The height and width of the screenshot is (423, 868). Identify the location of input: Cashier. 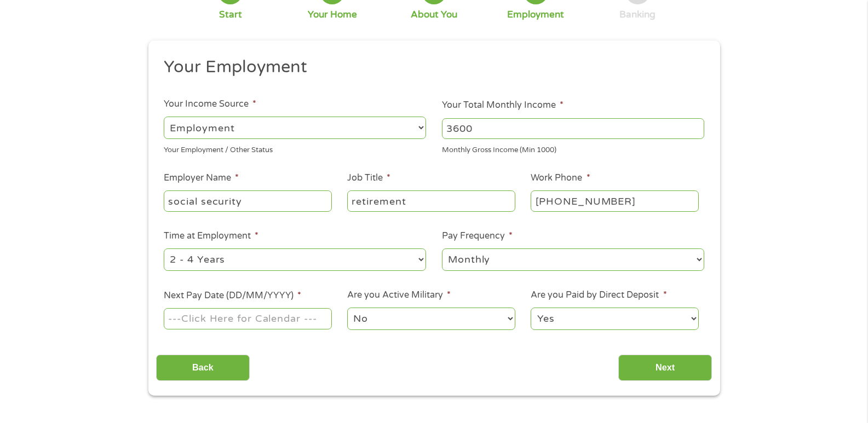
(431, 201).